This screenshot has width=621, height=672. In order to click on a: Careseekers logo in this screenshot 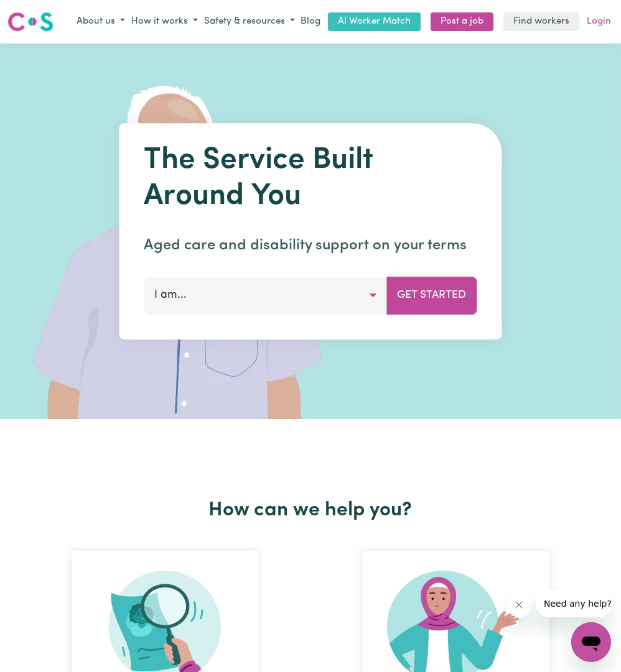, I will do `click(31, 22)`.